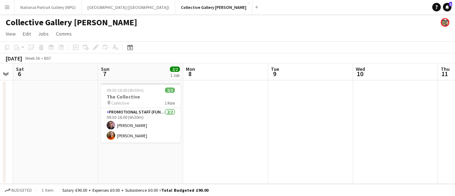 This screenshot has height=196, width=455. I want to click on h3: The Collective, so click(141, 97).